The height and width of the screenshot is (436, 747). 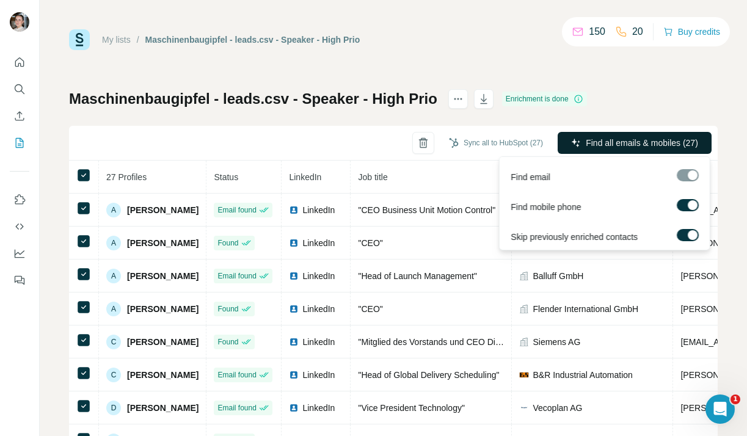 I want to click on span: Job title, so click(x=373, y=177).